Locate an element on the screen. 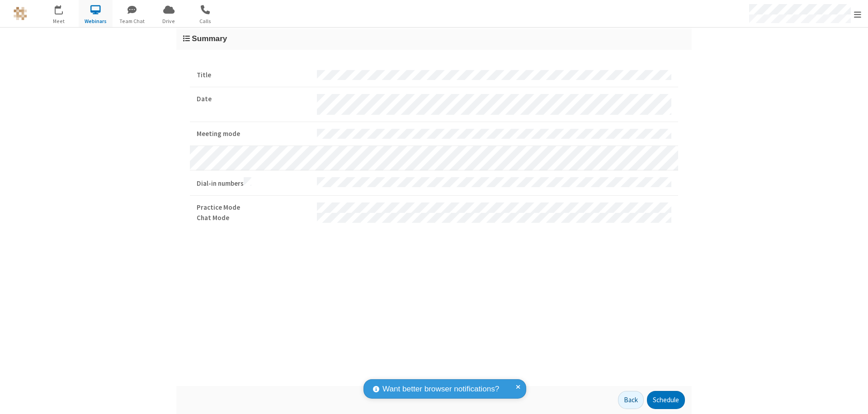  span: Calls is located at coordinates (205, 21).